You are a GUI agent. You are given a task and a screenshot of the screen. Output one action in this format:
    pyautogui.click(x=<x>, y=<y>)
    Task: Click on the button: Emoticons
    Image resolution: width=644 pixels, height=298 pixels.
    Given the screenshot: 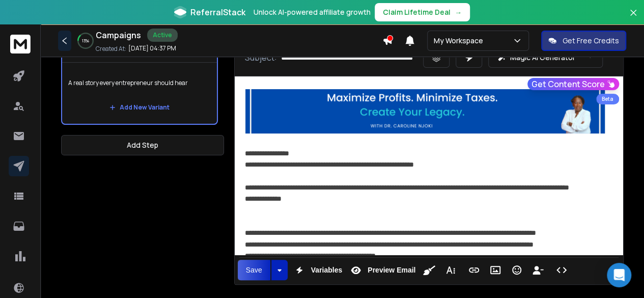 What is the action you would take?
    pyautogui.click(x=517, y=270)
    